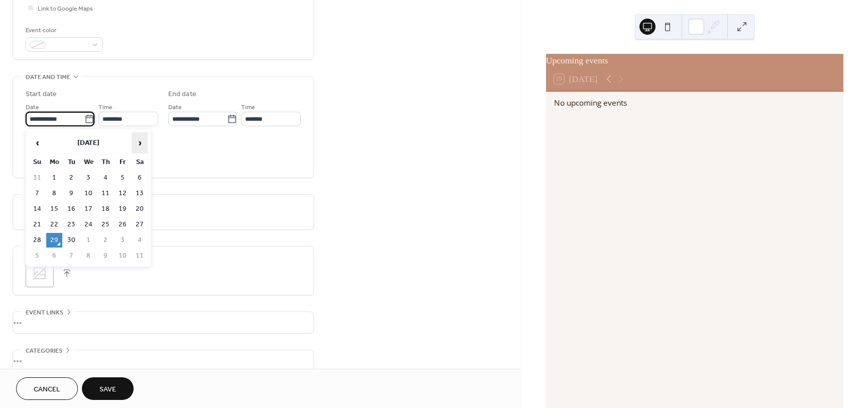 The image size is (868, 408). Describe the element at coordinates (71, 209) in the screenshot. I see `td: 16` at that location.